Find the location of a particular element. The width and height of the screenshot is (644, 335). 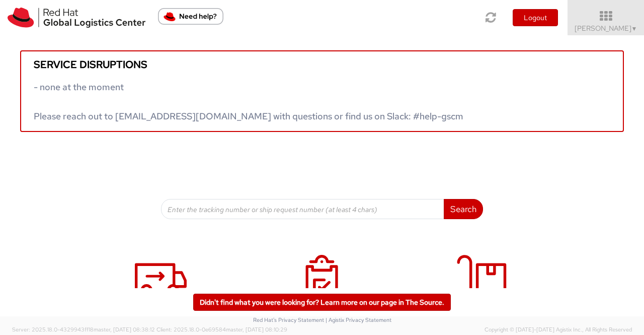

h5: Service disruptions is located at coordinates (322, 65).